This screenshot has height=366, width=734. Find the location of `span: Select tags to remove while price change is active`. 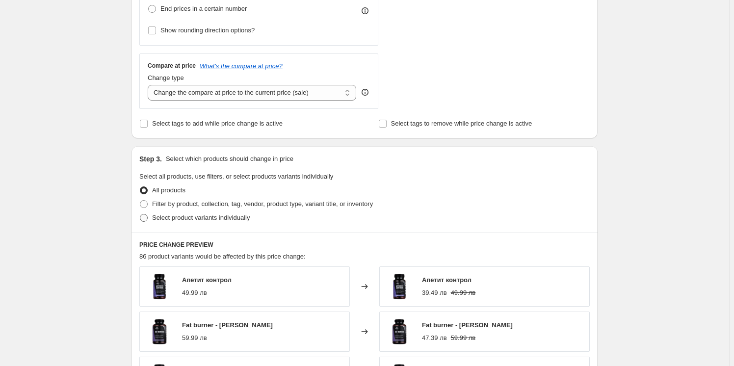

span: Select tags to remove while price change is active is located at coordinates (462, 123).